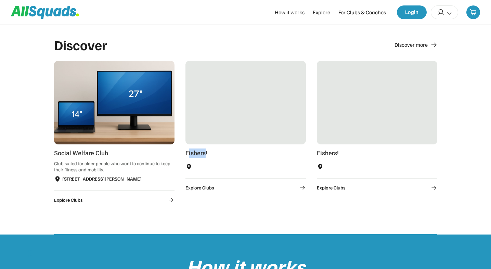 This screenshot has height=269, width=491. What do you see at coordinates (411, 12) in the screenshot?
I see `button: Login` at bounding box center [411, 12].